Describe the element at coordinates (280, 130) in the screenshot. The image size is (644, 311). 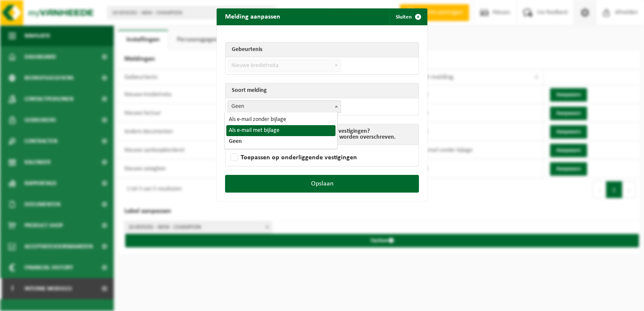
I see `li: Als e-mail met bijlage` at that location.